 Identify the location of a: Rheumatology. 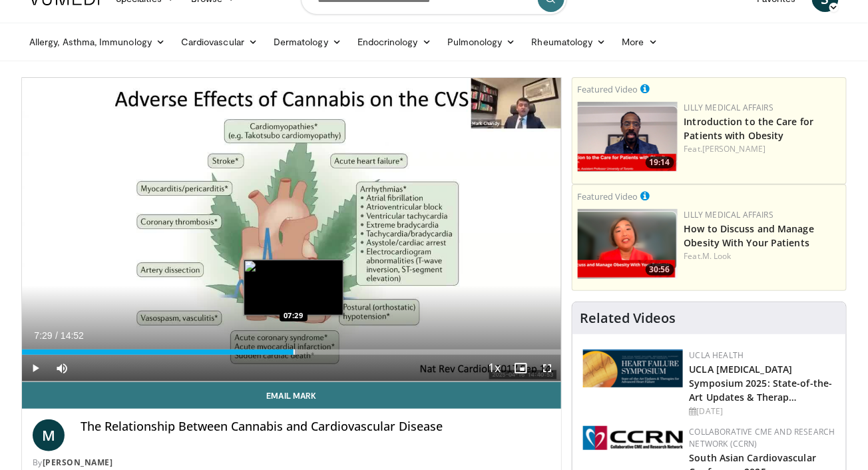
(569, 42).